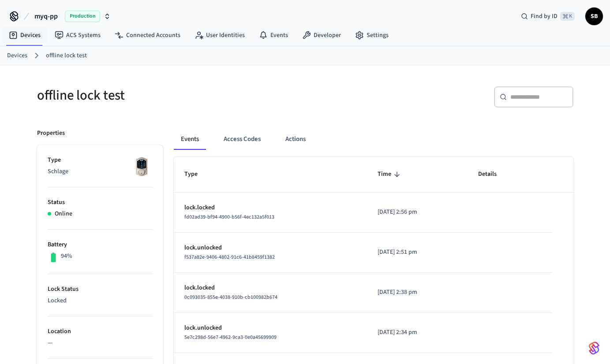 Image resolution: width=610 pixels, height=364 pixels. I want to click on button: Access Codes, so click(242, 139).